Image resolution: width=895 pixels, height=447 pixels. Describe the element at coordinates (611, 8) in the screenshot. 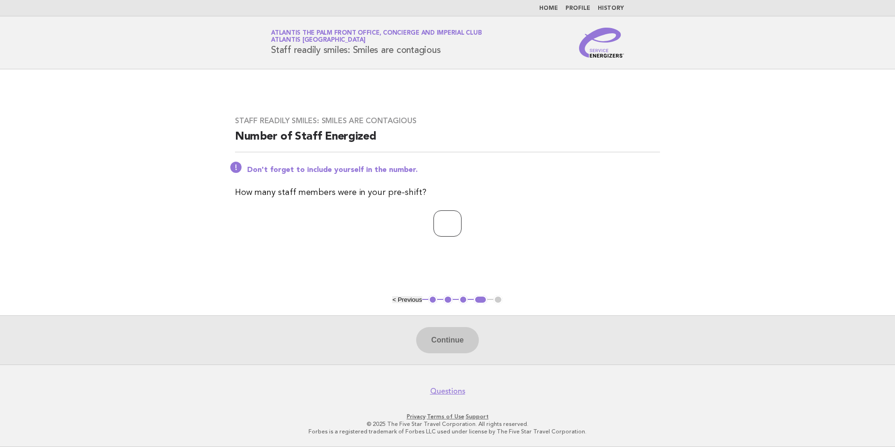

I see `a: History` at that location.